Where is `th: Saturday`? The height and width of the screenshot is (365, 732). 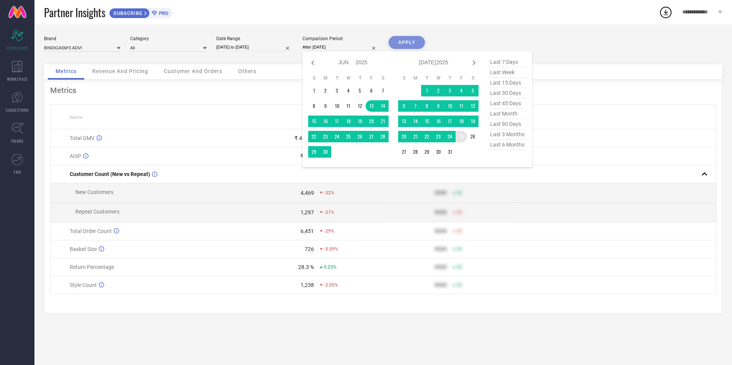 th: Saturday is located at coordinates (383, 78).